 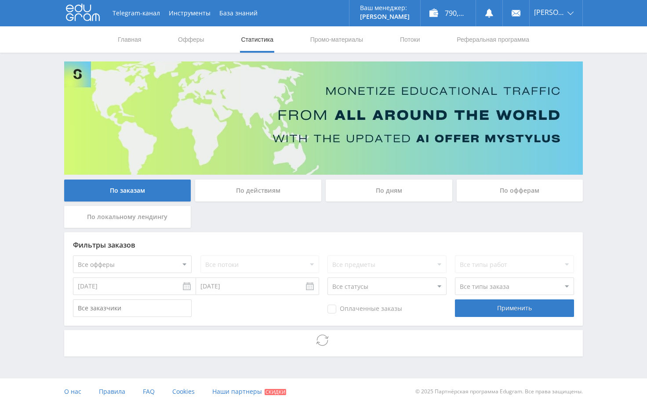 I want to click on div: По действиям, so click(x=258, y=191).